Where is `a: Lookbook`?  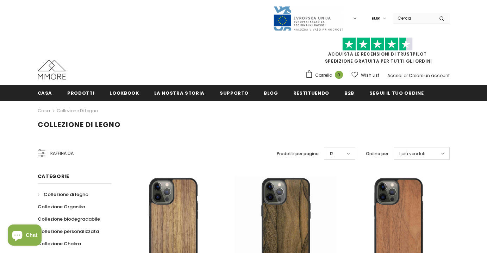 a: Lookbook is located at coordinates (124, 93).